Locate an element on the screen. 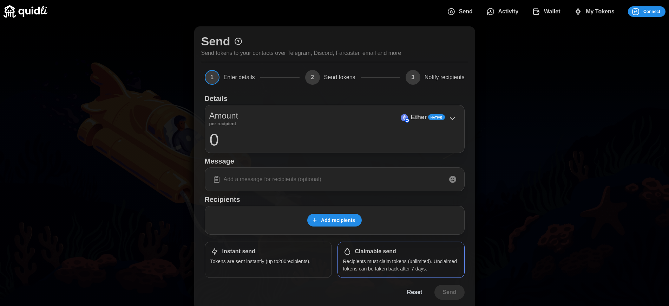 This screenshot has height=306, width=669. h1: Claimable send is located at coordinates (376, 251).